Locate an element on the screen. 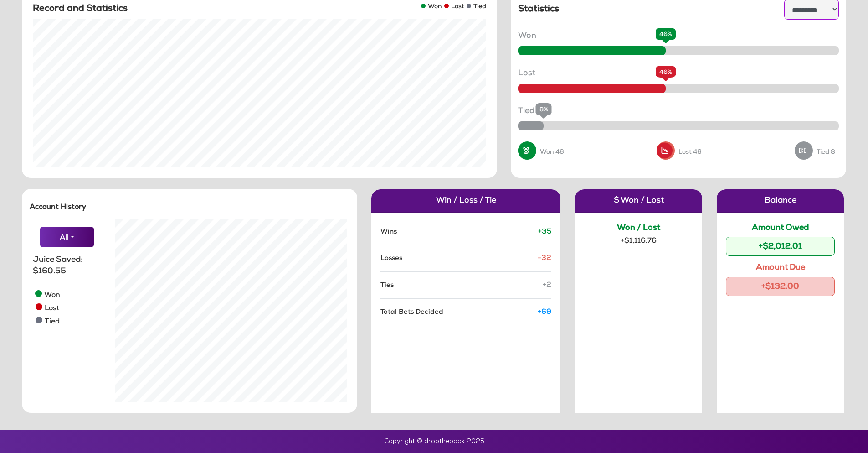  h6: Amount Due is located at coordinates (780, 269).